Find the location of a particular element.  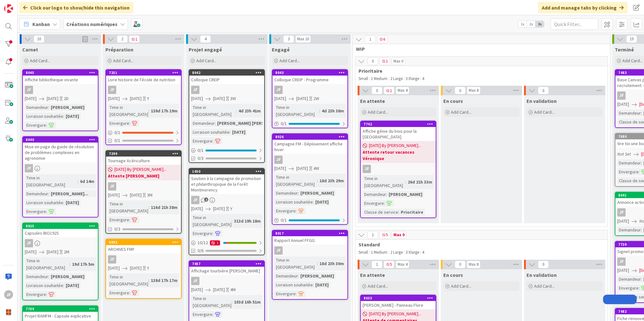

span: 0/1 is located at coordinates (117, 140).